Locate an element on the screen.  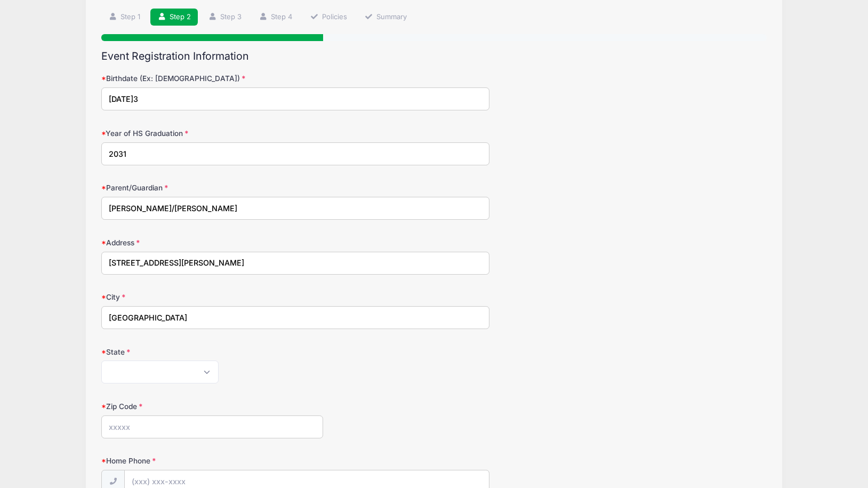
label: City is located at coordinates (212, 297).